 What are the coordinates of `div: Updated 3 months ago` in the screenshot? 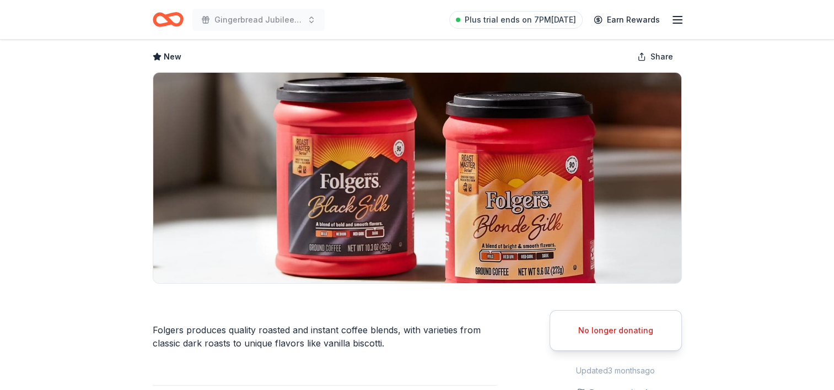 It's located at (616, 371).